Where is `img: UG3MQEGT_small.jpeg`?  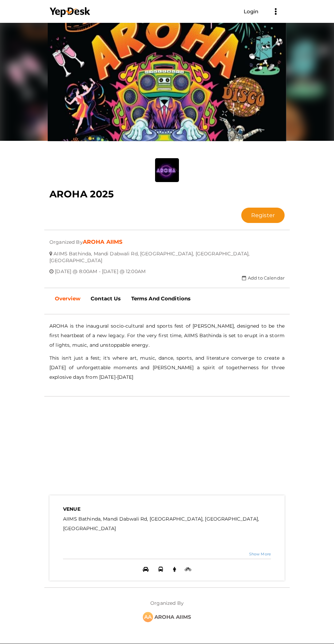
img: UG3MQEGT_small.jpeg is located at coordinates (167, 170).